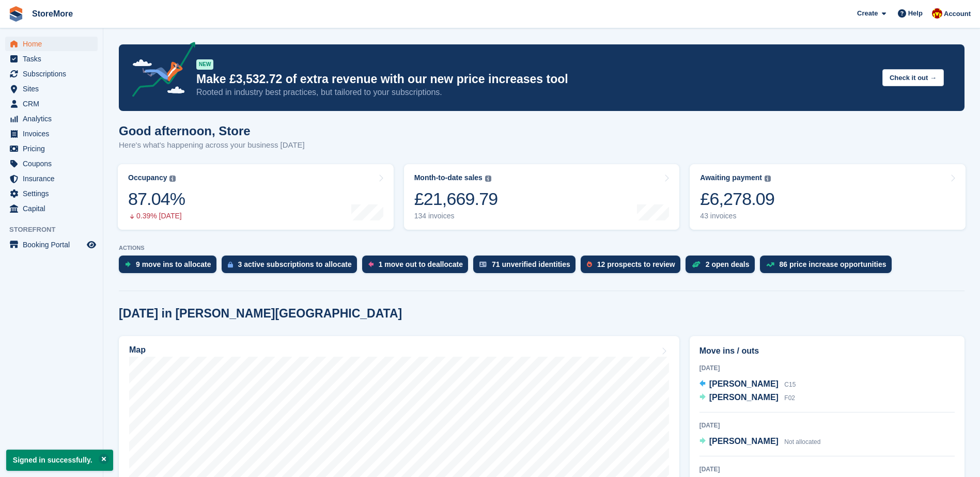 Image resolution: width=980 pixels, height=477 pixels. What do you see at coordinates (937, 13) in the screenshot?
I see `img: Store More Team` at bounding box center [937, 13].